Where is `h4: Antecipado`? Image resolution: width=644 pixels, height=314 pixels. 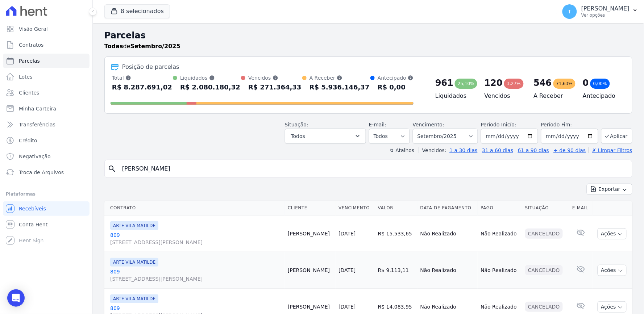
h4: Antecipado is located at coordinates (602, 96).